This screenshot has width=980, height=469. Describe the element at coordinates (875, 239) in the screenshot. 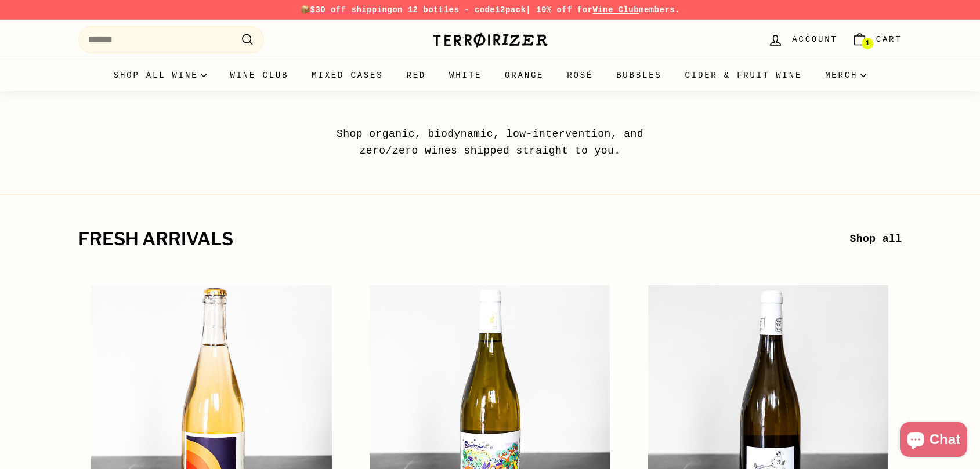

I see `a: Shop all` at that location.